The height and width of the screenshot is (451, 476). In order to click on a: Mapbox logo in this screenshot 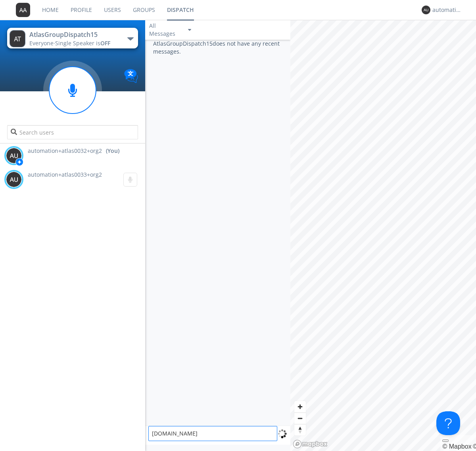, I will do `click(310, 444)`.